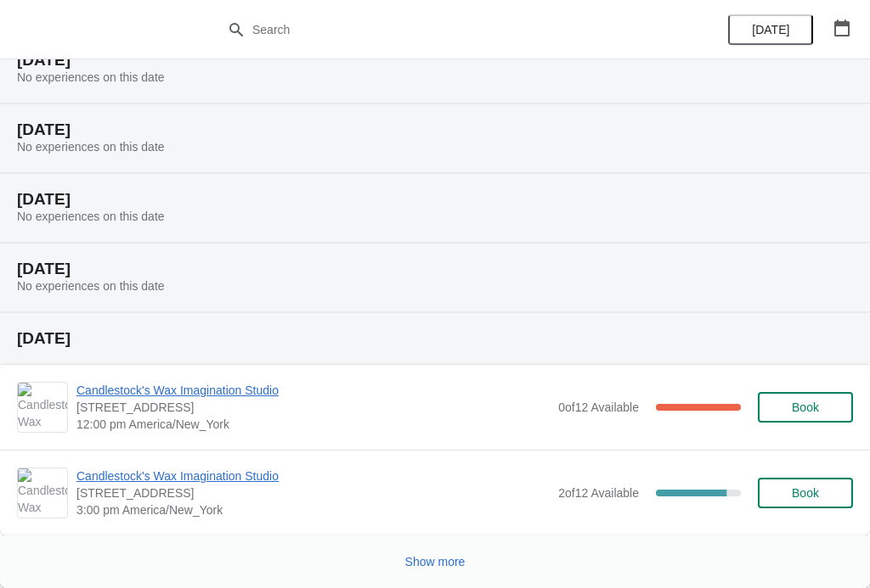 The width and height of the screenshot is (870, 588). Describe the element at coordinates (451, 30) in the screenshot. I see `input: Search` at that location.